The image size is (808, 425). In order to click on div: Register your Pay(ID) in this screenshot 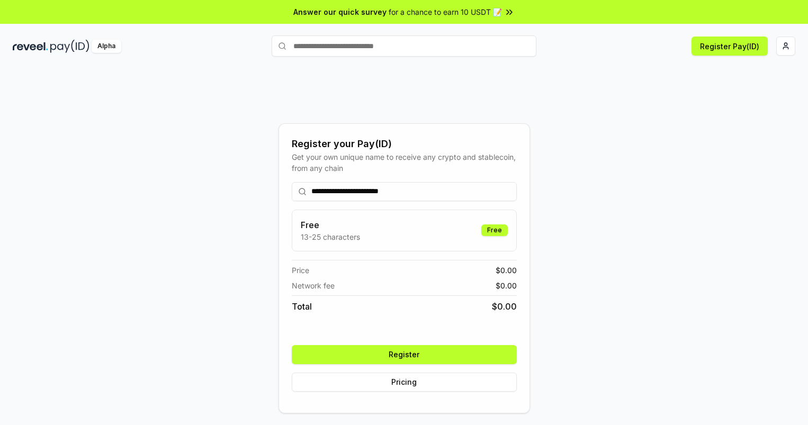, I will do `click(404, 144)`.